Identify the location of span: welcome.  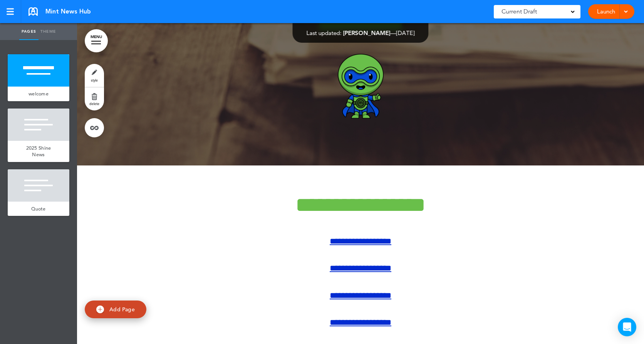
(39, 93).